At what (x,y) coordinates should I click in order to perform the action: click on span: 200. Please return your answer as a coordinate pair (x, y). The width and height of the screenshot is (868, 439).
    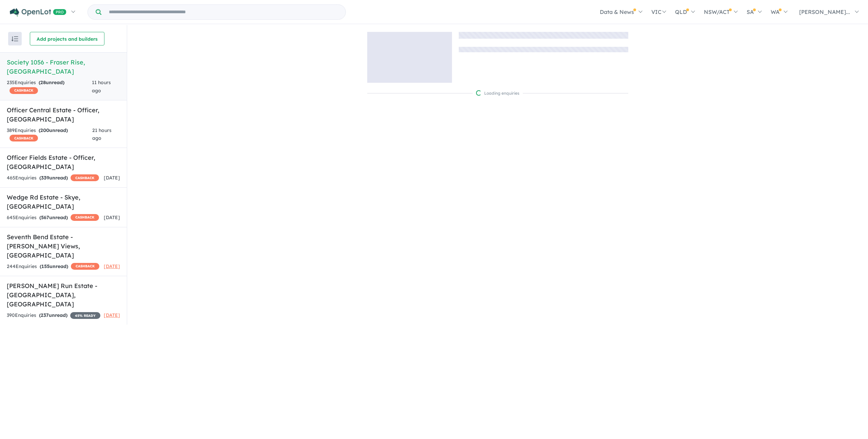
    Looking at the image, I should click on (45, 130).